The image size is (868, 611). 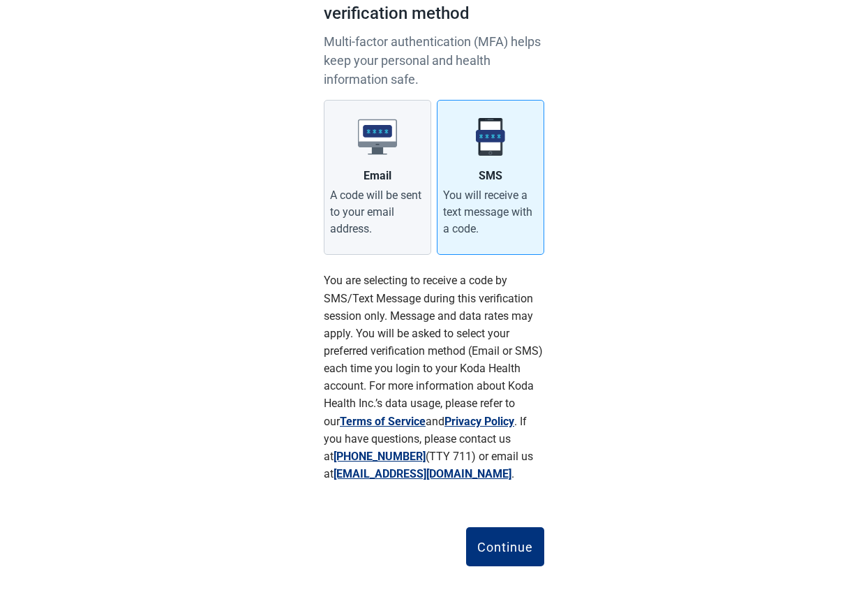 What do you see at coordinates (480, 421) in the screenshot?
I see `a: Privacy Policy` at bounding box center [480, 421].